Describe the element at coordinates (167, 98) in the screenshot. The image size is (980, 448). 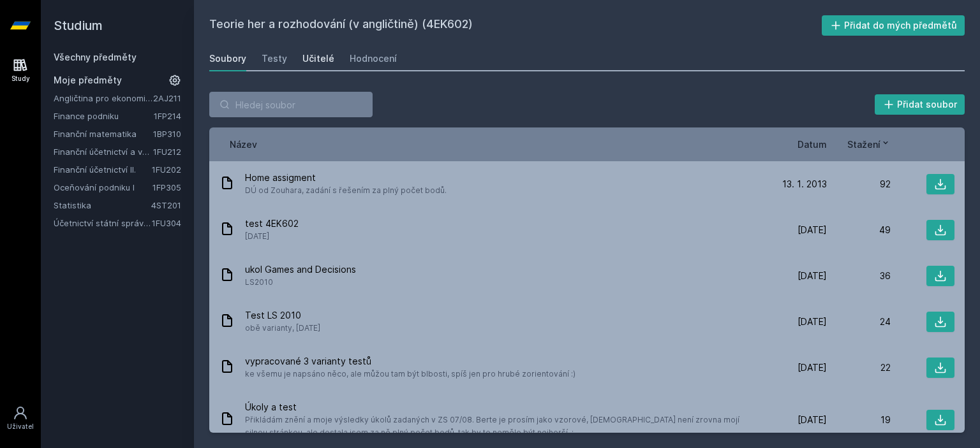
I see `a: 2AJ211` at that location.